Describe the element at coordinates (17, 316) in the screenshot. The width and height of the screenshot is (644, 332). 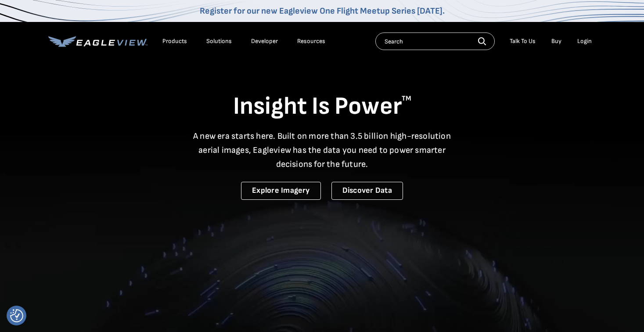
I see `img: Revisit consent button` at that location.